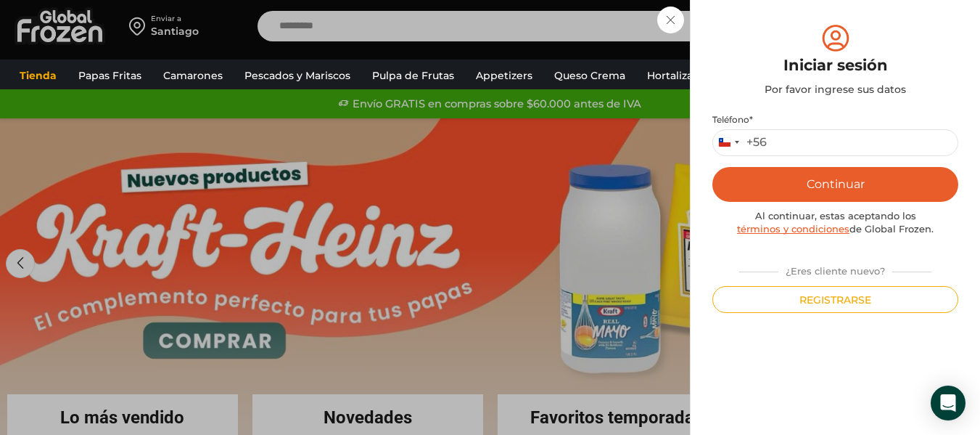 This screenshot has width=980, height=435. What do you see at coordinates (504, 76) in the screenshot?
I see `a: Appetizers` at bounding box center [504, 76].